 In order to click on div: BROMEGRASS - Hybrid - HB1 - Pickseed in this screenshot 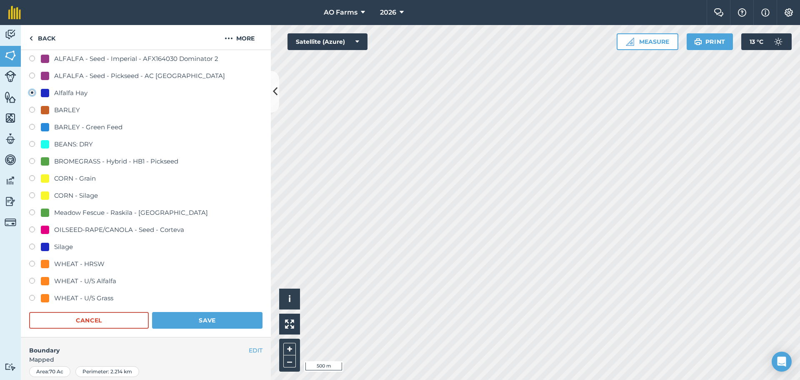, I will do `click(116, 161)`.